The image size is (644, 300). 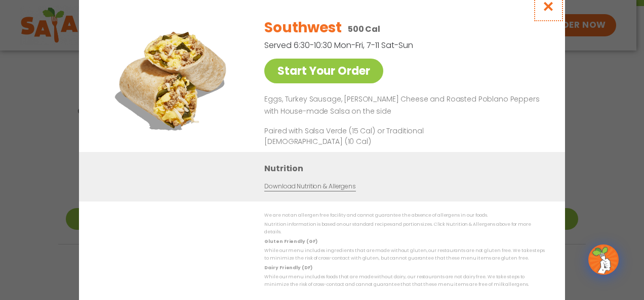 What do you see at coordinates (404, 281) in the screenshot?
I see `p: While our menu includes foods that are made without dairy, our restaurants are not dairy free. We...` at bounding box center [404, 281].